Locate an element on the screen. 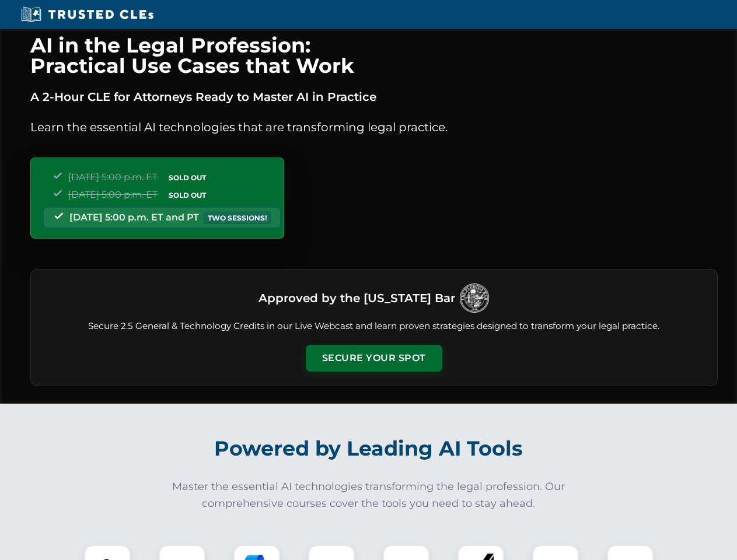  img: Trusted CLEs is located at coordinates (87, 14).